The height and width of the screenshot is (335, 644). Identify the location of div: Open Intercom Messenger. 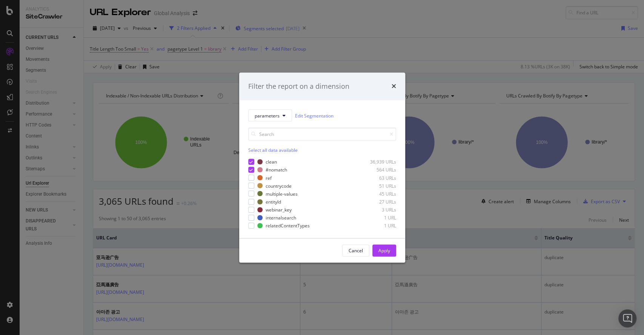
(627, 318).